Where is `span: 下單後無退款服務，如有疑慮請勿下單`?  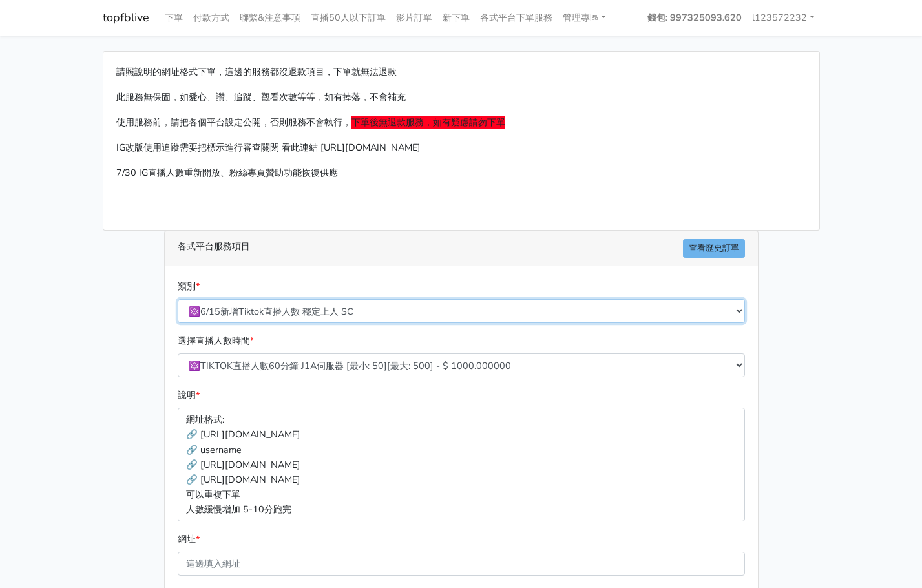
span: 下單後無退款服務，如有疑慮請勿下單 is located at coordinates (429, 122).